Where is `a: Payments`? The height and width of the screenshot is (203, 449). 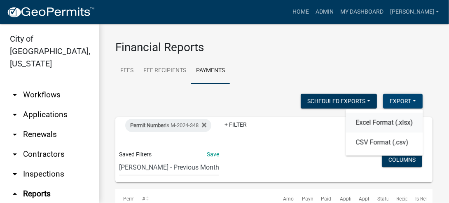 a: Payments is located at coordinates (211, 71).